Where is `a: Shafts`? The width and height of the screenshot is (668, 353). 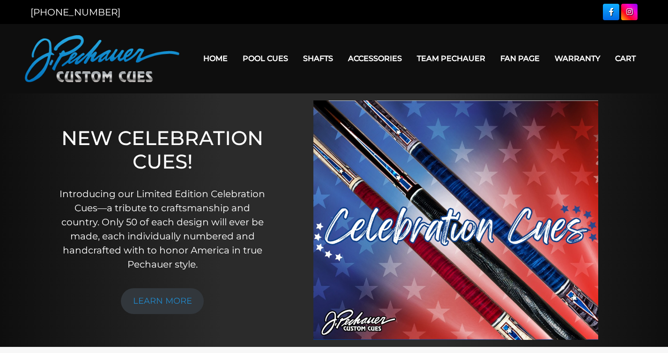 a: Shafts is located at coordinates (318, 58).